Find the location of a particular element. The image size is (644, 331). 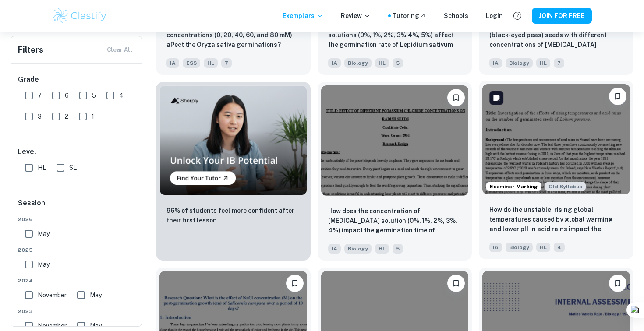

span: 2025 is located at coordinates (77, 250).